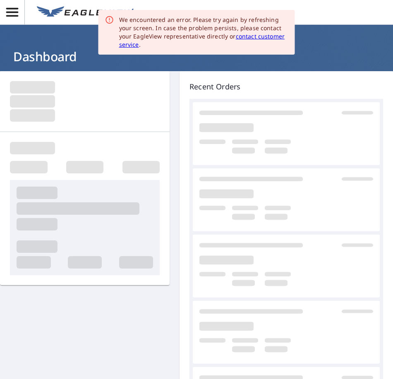 The image size is (393, 379). What do you see at coordinates (286, 86) in the screenshot?
I see `p: Recent Orders` at bounding box center [286, 86].